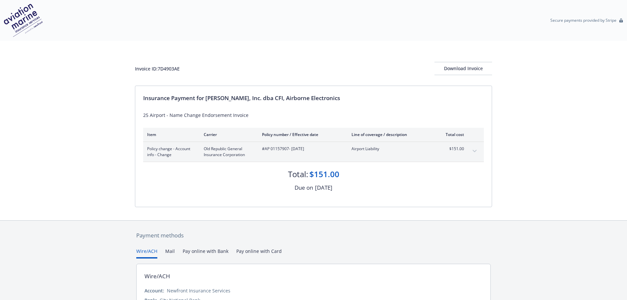 This screenshot has height=300, width=627. Describe the element at coordinates (205, 253) in the screenshot. I see `button: Pay online with Bank` at that location.